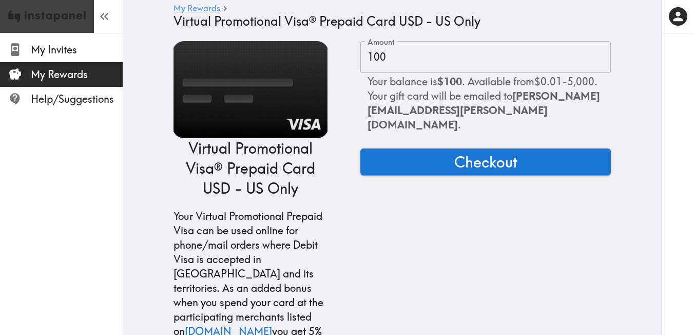  I want to click on b: $100, so click(450, 81).